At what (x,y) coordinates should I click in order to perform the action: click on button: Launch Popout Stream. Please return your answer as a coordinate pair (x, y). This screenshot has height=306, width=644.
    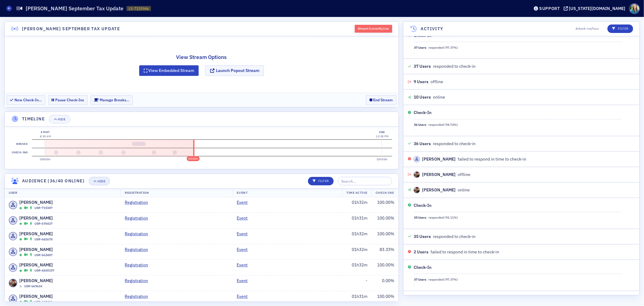
    Looking at the image, I should click on (234, 70).